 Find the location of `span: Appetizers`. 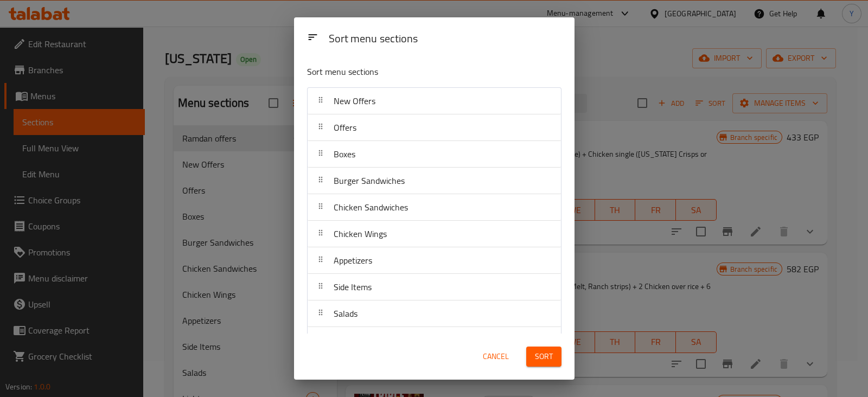

span: Appetizers is located at coordinates (353, 260).